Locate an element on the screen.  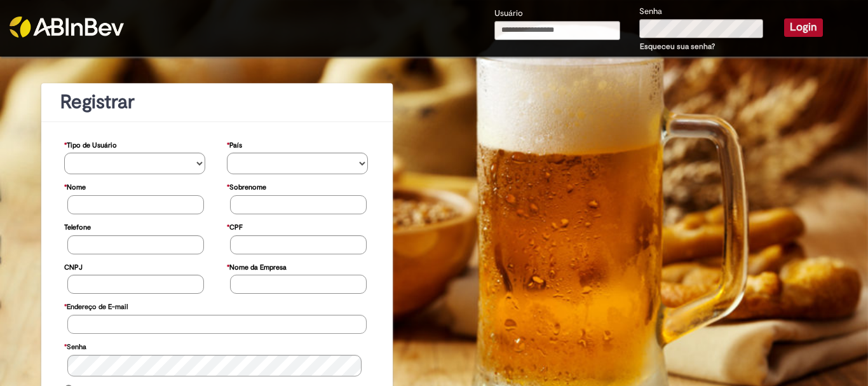
button: Login is located at coordinates (803, 27).